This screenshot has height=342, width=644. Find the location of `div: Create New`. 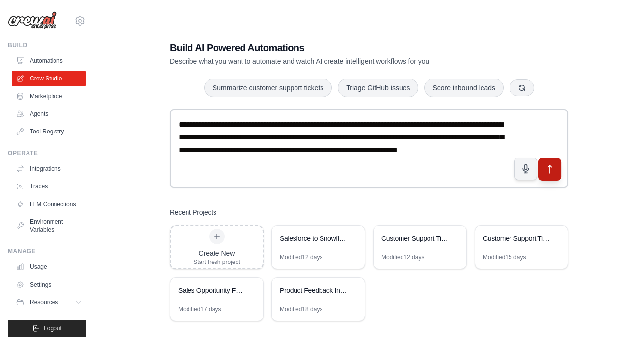

div: Create New is located at coordinates (216, 253).